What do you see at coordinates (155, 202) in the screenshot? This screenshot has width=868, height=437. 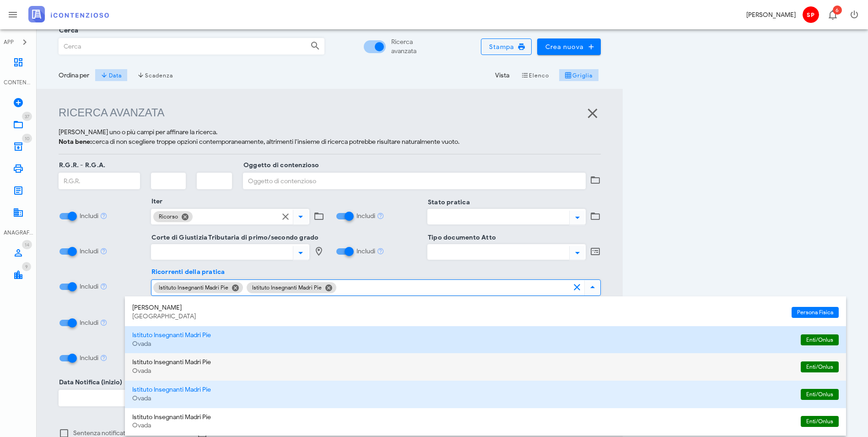 I see `label: Iter` at bounding box center [155, 202].